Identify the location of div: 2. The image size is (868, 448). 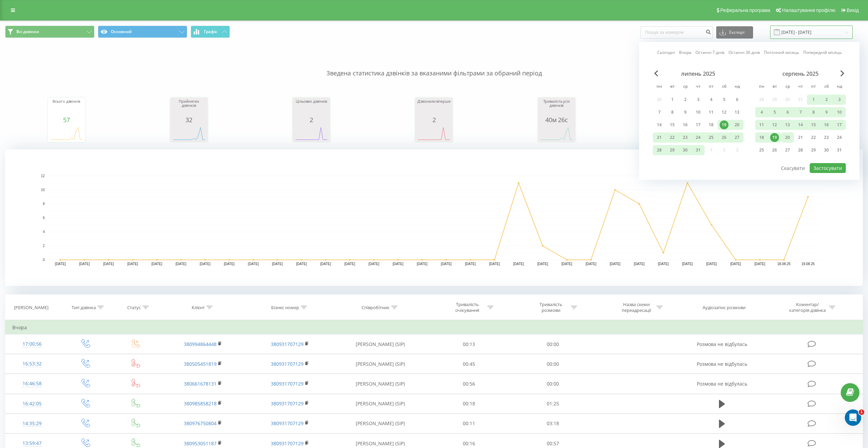
(685, 100).